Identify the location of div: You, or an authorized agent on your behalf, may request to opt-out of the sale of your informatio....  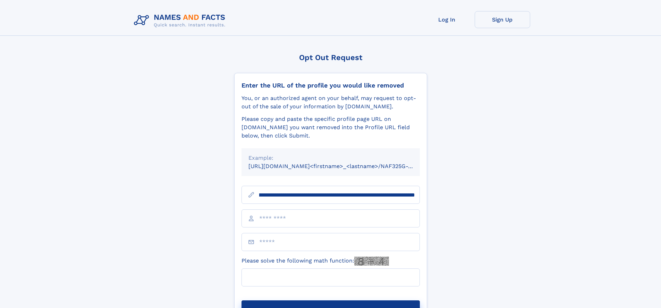
(331, 102).